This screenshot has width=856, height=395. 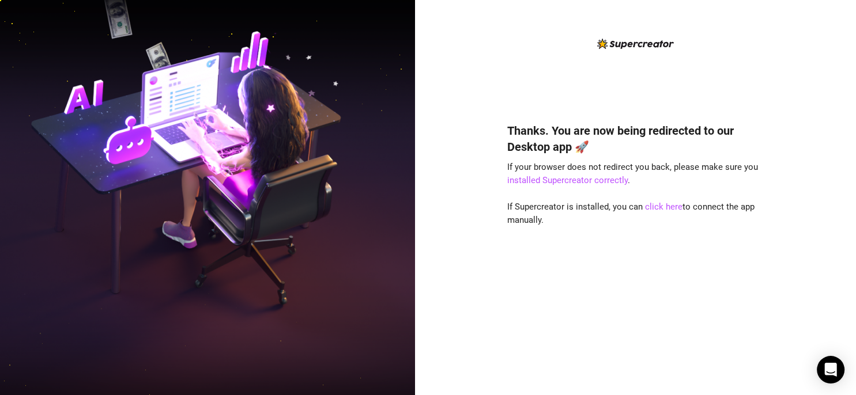 What do you see at coordinates (567, 180) in the screenshot?
I see `a: installed Supercreator correctly` at bounding box center [567, 180].